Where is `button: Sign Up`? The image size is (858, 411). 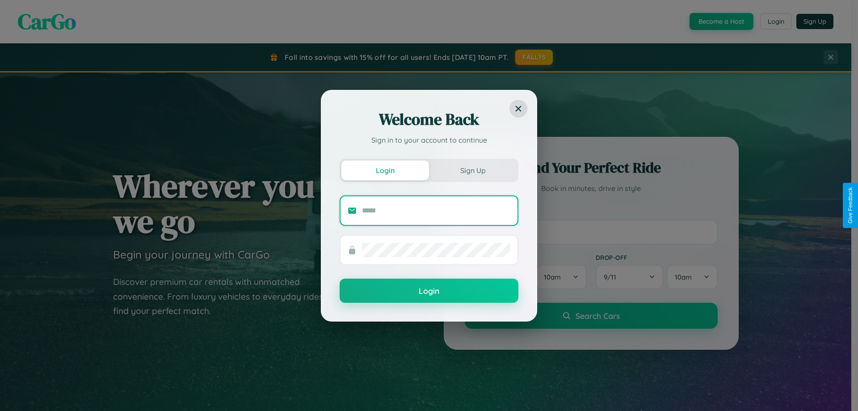
button: Sign Up is located at coordinates (473, 170).